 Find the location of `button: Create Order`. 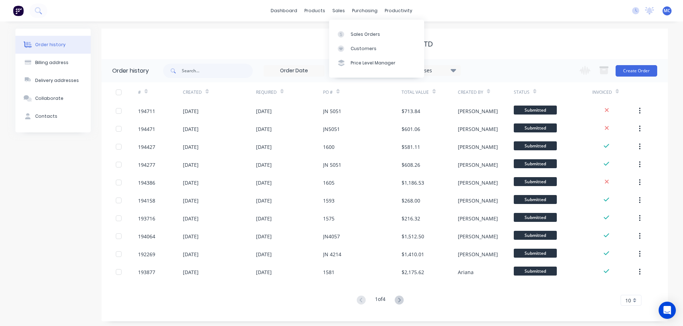

button: Create Order is located at coordinates (636, 71).